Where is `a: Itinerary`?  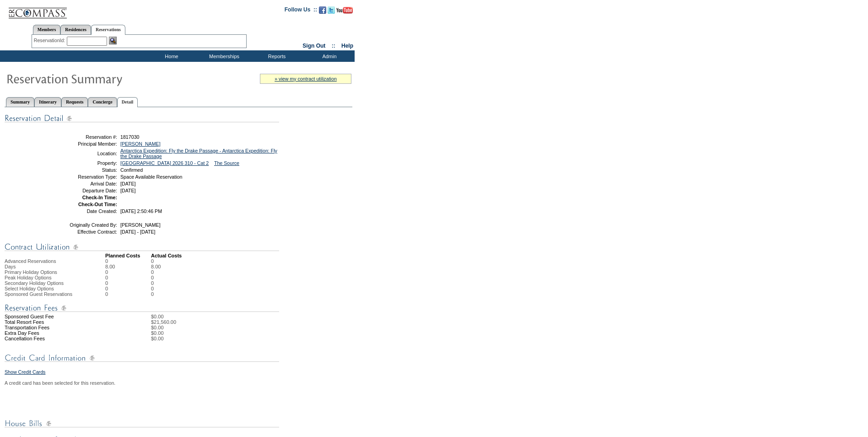
a: Itinerary is located at coordinates (48, 102).